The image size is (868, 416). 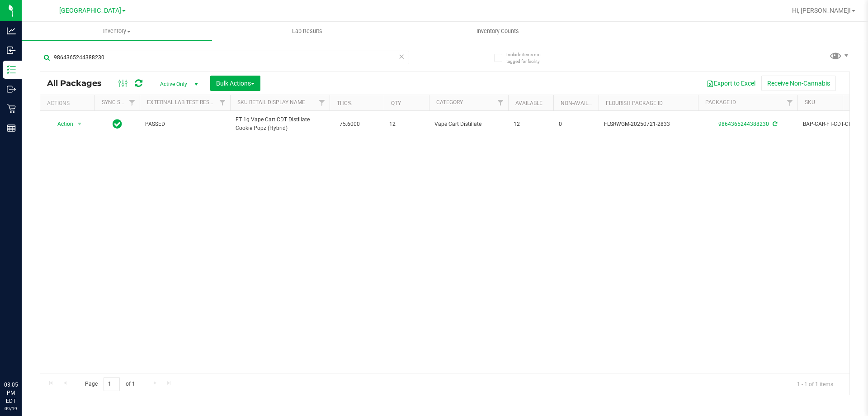 What do you see at coordinates (224, 57) in the screenshot?
I see `input: Search Package ID, Item Name, SKU, Lot or Part Number...` at bounding box center [224, 57].